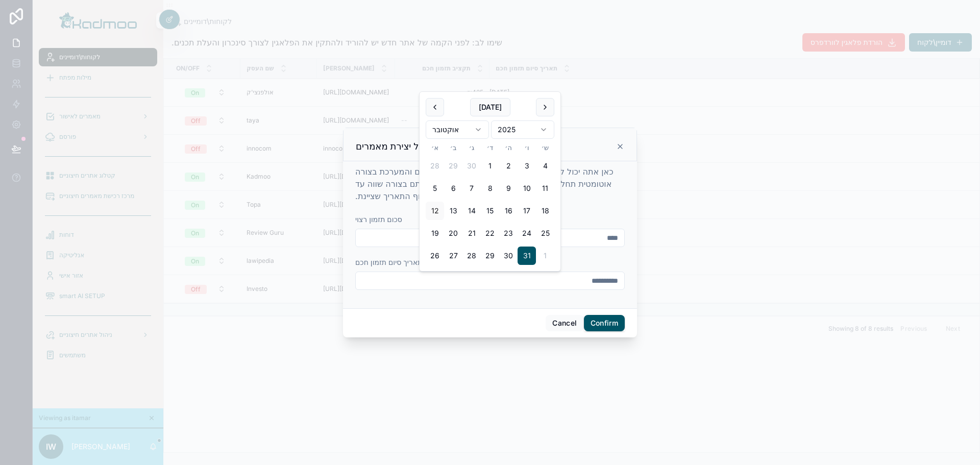 This screenshot has height=465, width=980. Describe the element at coordinates (527, 166) in the screenshot. I see `button: יום שישי, 3 באוקטובר 2025` at that location.